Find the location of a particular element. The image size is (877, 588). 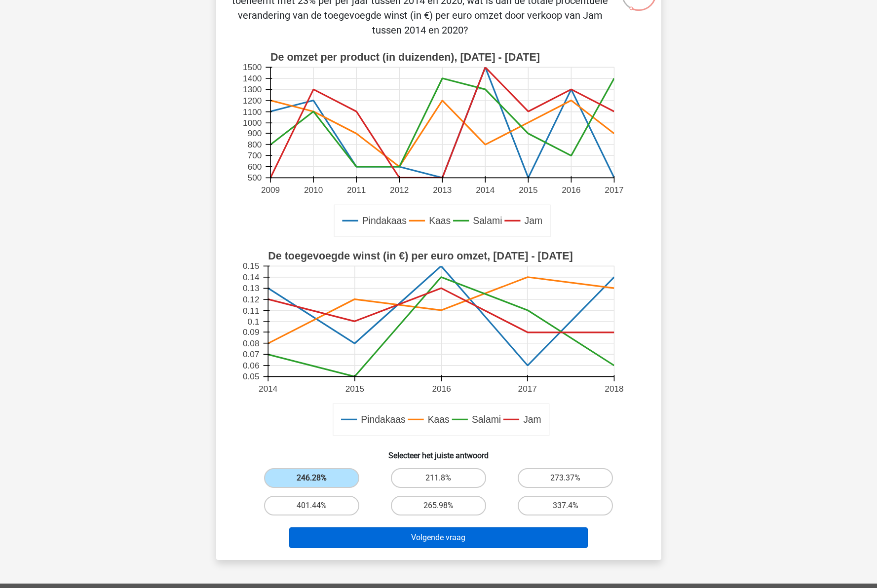

label: 246.28% is located at coordinates (311, 478).